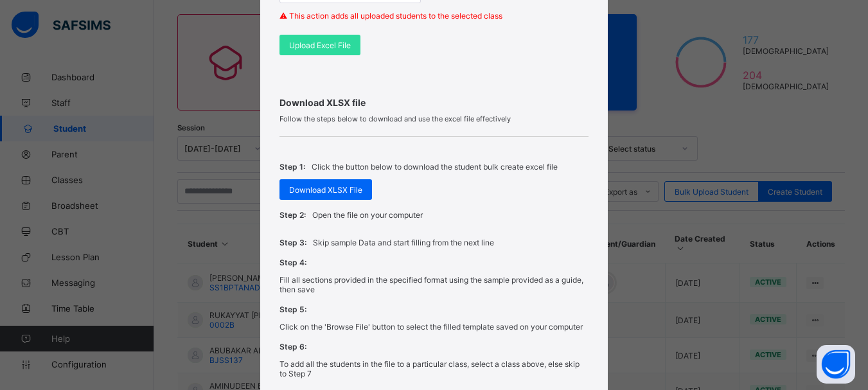 Image resolution: width=868 pixels, height=390 pixels. I want to click on span: Step 6:, so click(293, 346).